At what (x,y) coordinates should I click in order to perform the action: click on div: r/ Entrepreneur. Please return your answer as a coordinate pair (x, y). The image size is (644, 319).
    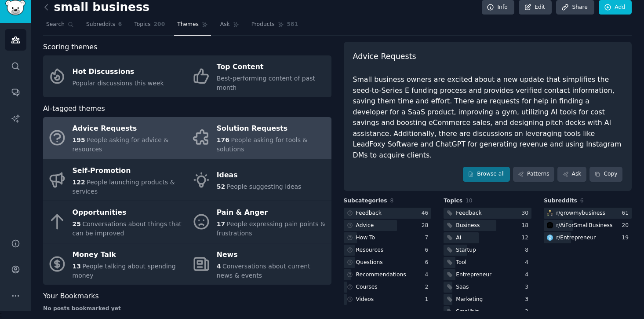
    Looking at the image, I should click on (576, 238).